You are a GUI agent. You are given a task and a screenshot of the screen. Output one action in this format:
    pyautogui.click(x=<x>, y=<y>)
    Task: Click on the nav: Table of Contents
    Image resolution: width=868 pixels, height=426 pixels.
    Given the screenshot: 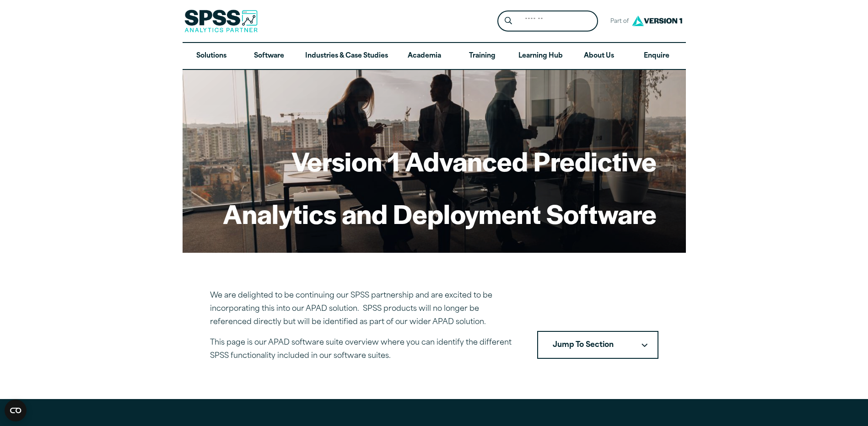 What is the action you would take?
    pyautogui.click(x=598, y=345)
    